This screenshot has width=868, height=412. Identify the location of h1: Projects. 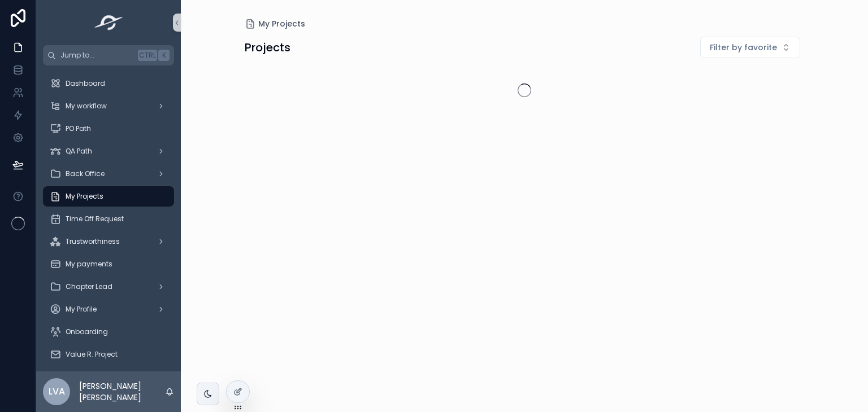
(267, 47).